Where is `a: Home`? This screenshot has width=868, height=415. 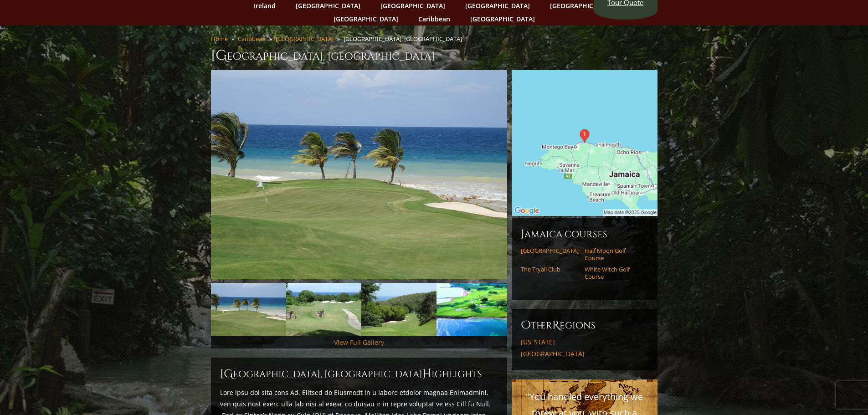
a: Home is located at coordinates (219, 39).